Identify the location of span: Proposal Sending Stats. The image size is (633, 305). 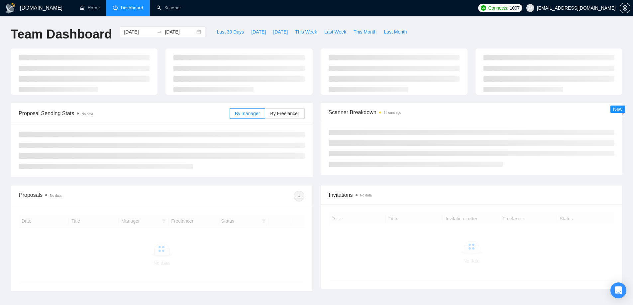
(124, 113).